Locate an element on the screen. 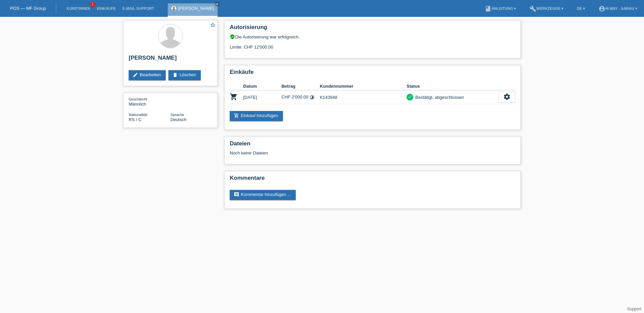  th: Betrag is located at coordinates (301, 86).